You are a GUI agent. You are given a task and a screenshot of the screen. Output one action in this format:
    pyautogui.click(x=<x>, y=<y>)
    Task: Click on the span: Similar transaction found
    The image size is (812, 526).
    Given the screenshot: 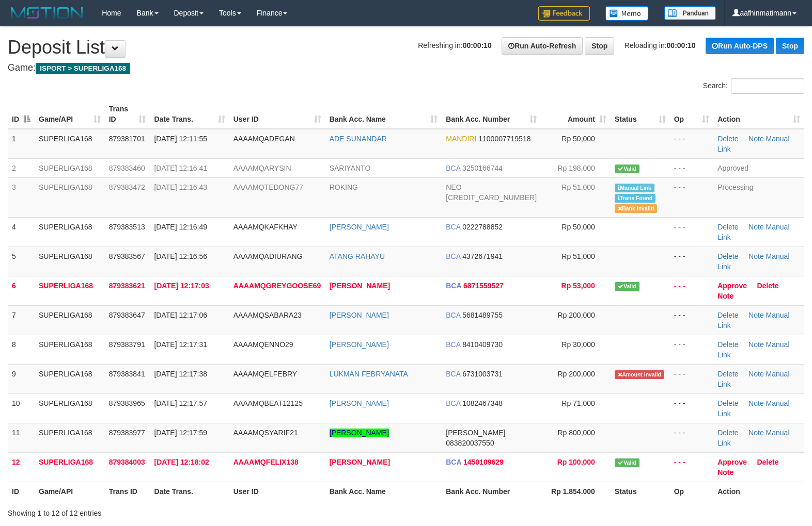 What is the action you would take?
    pyautogui.click(x=635, y=198)
    